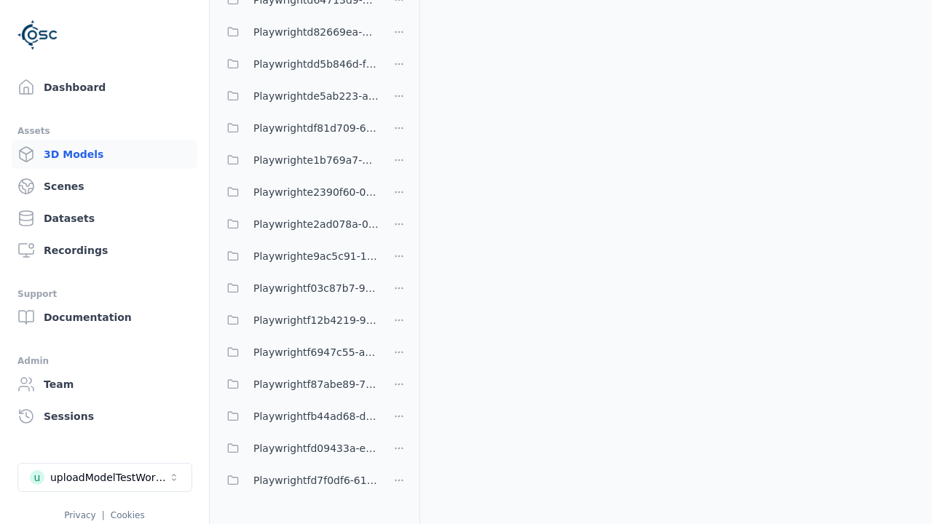 The width and height of the screenshot is (932, 524). What do you see at coordinates (299, 320) in the screenshot?
I see `button: Playwrightf12b4219-9525-4842-afac-db475d305d63` at bounding box center [299, 320].